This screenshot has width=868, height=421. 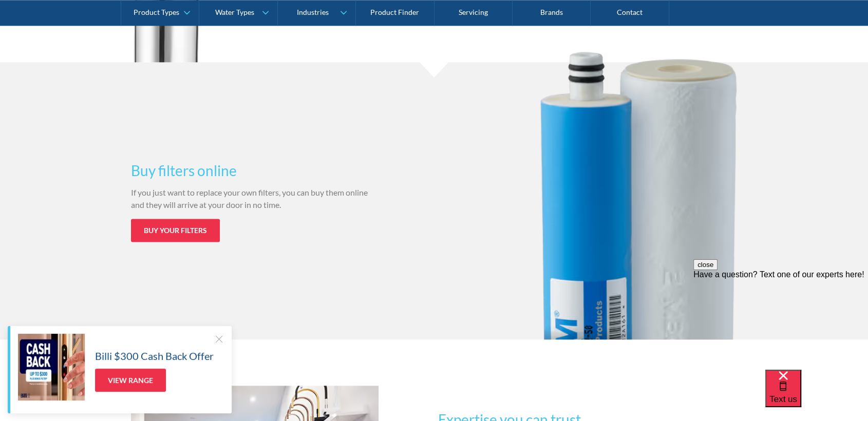 I want to click on div: Product Types, so click(x=156, y=12).